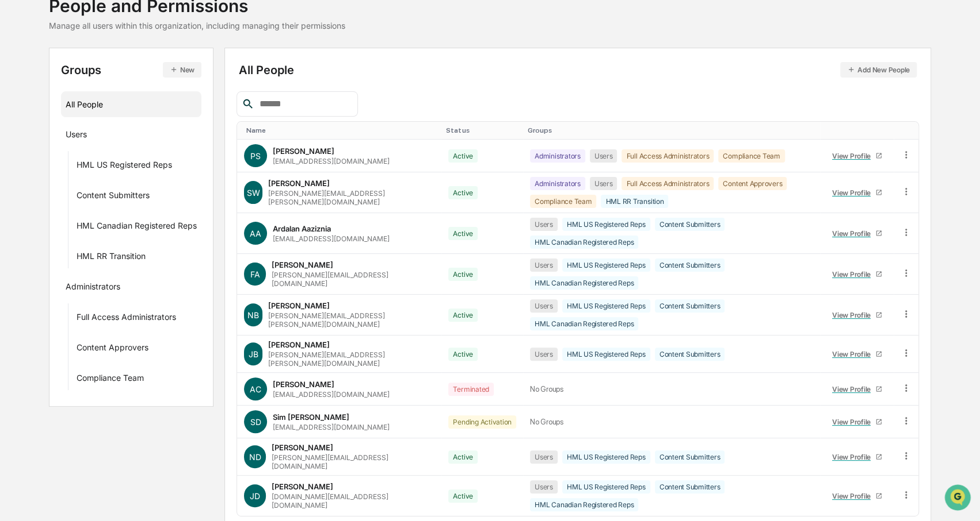 The height and width of the screenshot is (521, 980). What do you see at coordinates (43, 150) in the screenshot?
I see `a: 🖐️Preclearance` at bounding box center [43, 150].